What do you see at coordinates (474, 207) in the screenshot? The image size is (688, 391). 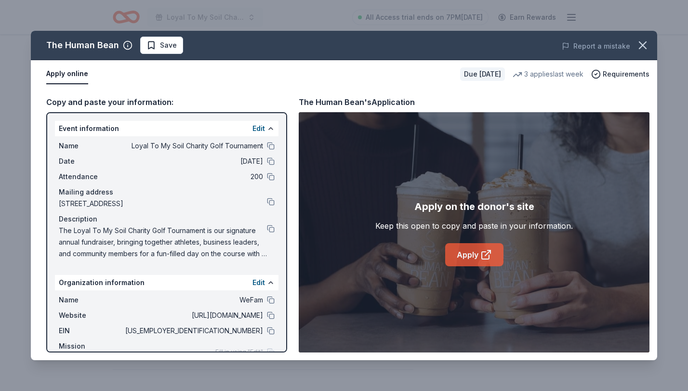 I see `div: Apply on the donor's site` at bounding box center [474, 207].